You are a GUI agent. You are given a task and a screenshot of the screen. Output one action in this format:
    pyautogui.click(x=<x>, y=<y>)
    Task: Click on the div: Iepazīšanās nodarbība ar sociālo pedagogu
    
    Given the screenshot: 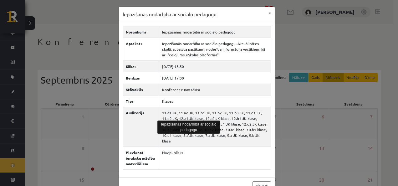 What is the action you would take?
    pyautogui.click(x=189, y=127)
    